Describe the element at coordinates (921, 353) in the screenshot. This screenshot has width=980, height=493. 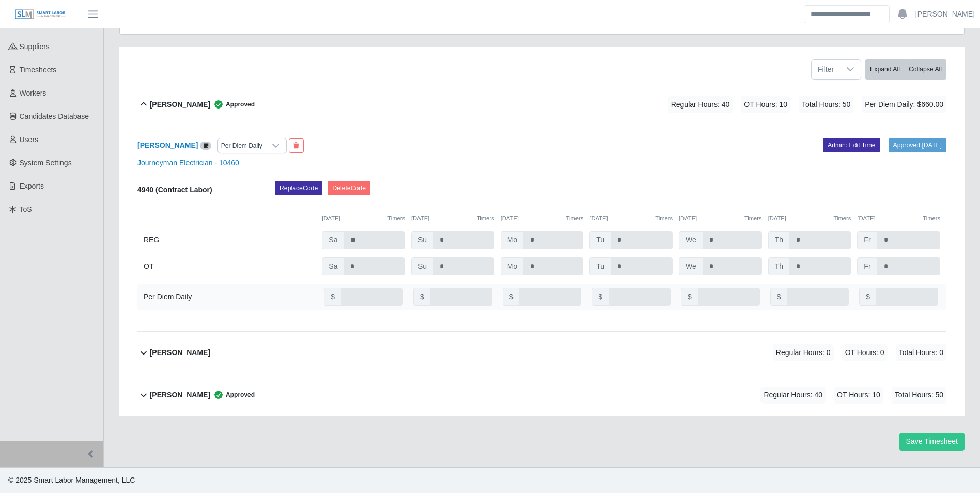
I see `span: Total Hours: 0` at that location.